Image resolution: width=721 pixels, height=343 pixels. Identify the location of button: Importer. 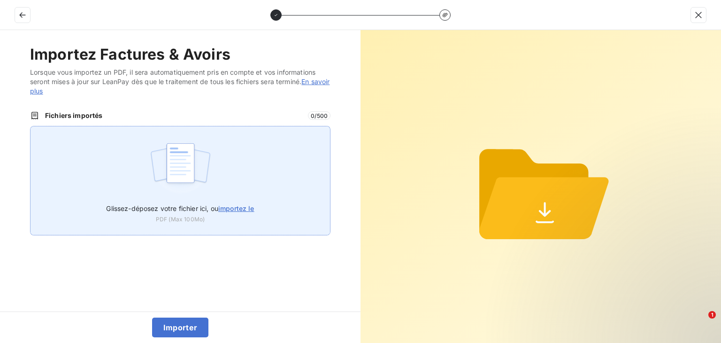
(180, 327).